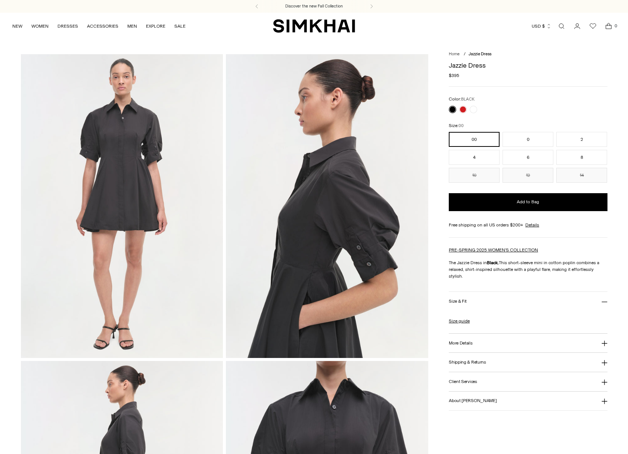 The height and width of the screenshot is (454, 628). Describe the element at coordinates (180, 26) in the screenshot. I see `a: SALE` at that location.